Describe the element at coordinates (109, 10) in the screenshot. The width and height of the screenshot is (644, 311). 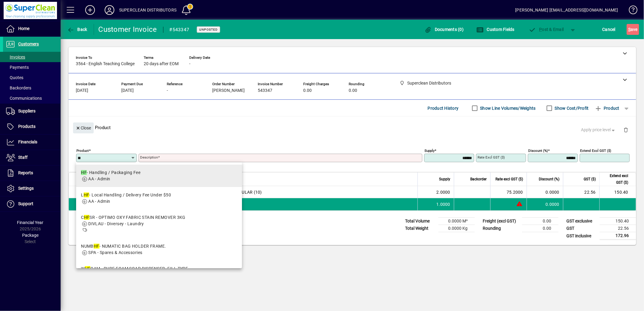
I see `button: Profile` at that location.